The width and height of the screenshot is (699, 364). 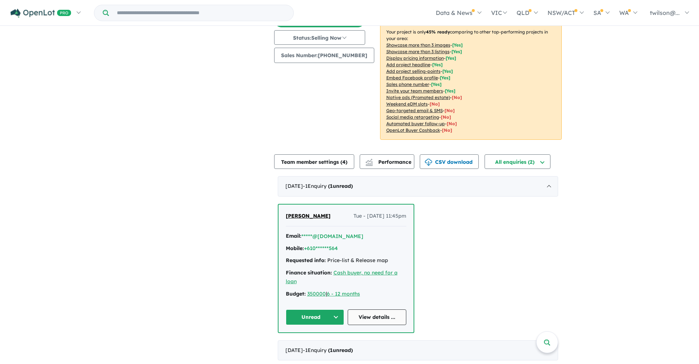 I want to click on u: OpenLot Buyer Cashback, so click(x=413, y=130).